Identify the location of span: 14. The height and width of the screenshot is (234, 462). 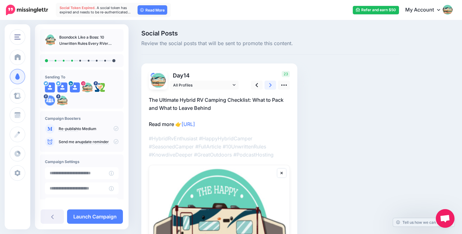
(186, 75).